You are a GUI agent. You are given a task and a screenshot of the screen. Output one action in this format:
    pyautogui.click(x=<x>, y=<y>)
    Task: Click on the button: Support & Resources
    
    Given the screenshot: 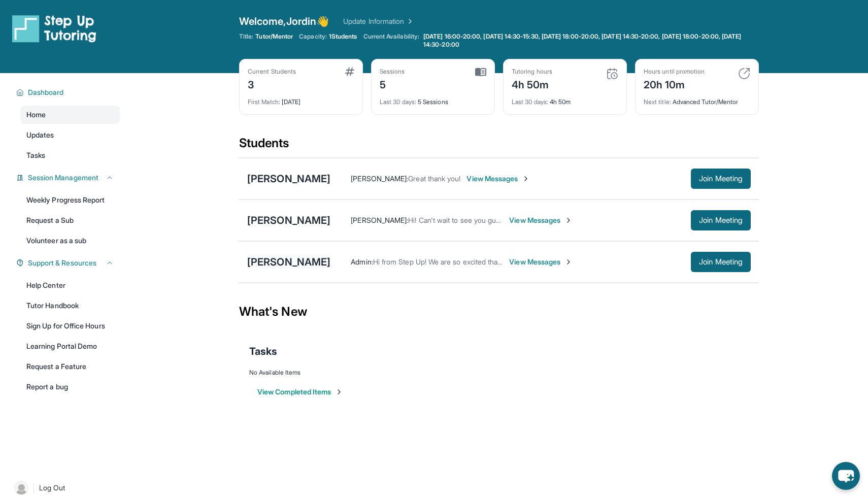 What is the action you would take?
    pyautogui.click(x=69, y=263)
    